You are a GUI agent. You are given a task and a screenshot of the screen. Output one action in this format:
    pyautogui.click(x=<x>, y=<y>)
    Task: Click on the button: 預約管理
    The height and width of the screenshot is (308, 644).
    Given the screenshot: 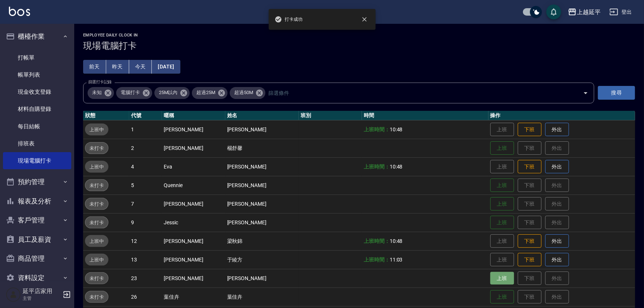 What is the action you would take?
    pyautogui.click(x=37, y=182)
    